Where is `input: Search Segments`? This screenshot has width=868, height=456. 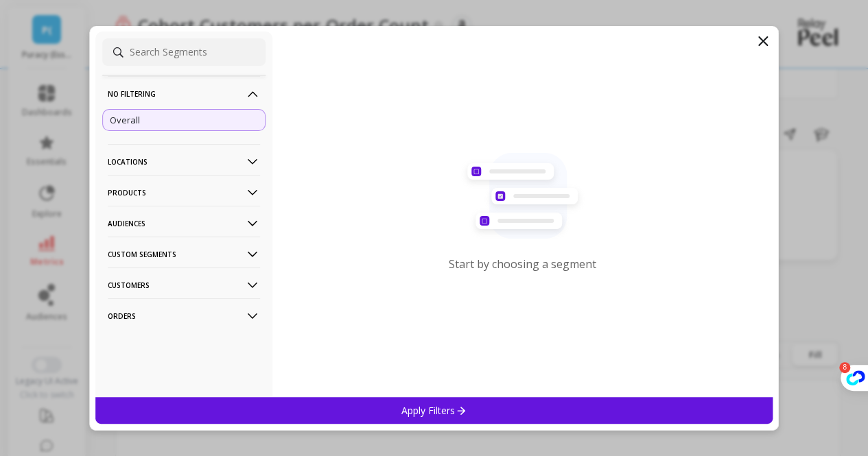
input: Search Segments is located at coordinates (184, 52).